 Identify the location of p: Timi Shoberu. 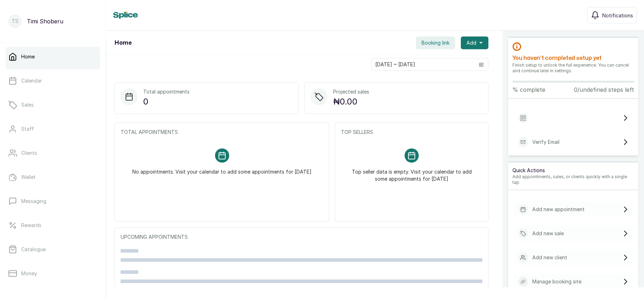
(45, 22).